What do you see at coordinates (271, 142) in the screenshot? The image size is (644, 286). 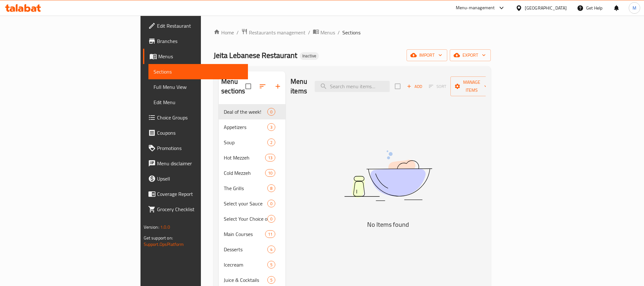 I see `span: 2` at bounding box center [271, 142].